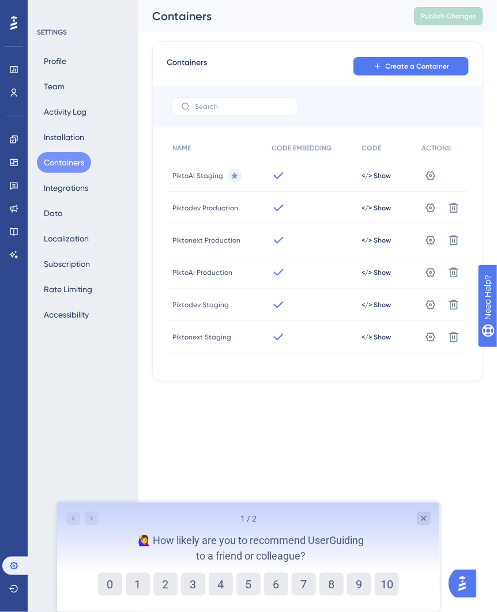 This screenshot has height=612, width=497. I want to click on span: Piktonext Production, so click(206, 240).